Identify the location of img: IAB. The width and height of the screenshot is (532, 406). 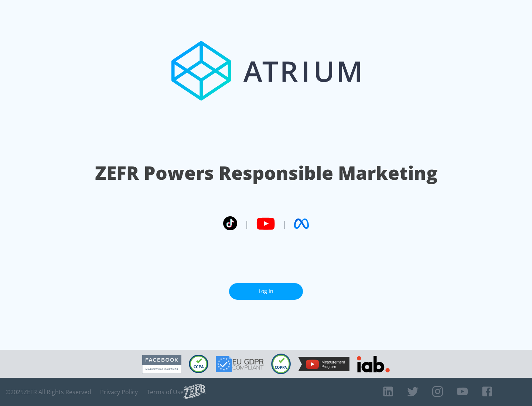
(373, 364).